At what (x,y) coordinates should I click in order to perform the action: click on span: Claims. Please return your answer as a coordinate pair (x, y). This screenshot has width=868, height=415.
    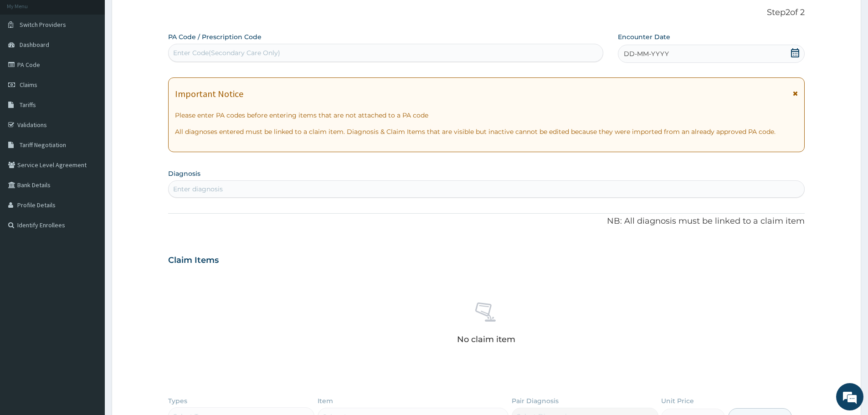
    Looking at the image, I should click on (28, 85).